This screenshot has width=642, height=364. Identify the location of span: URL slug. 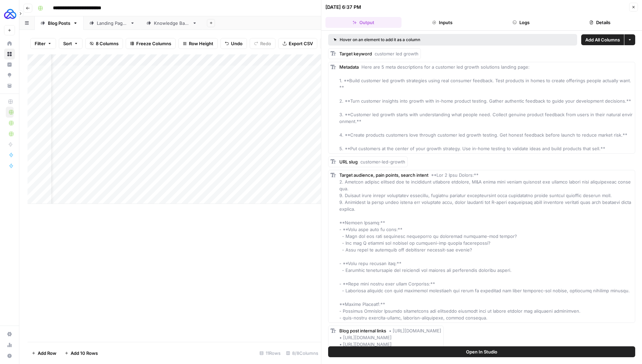
(348, 162).